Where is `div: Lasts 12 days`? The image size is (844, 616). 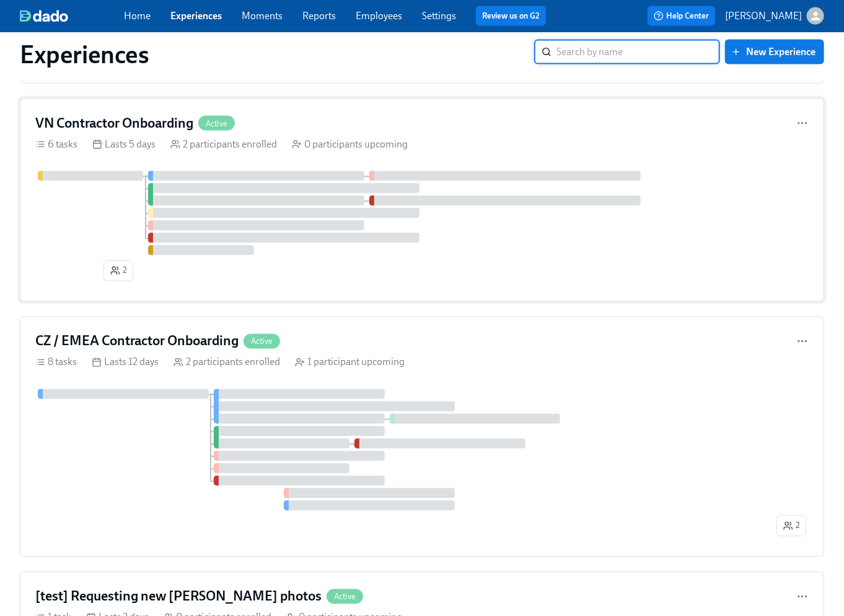 div: Lasts 12 days is located at coordinates (125, 363).